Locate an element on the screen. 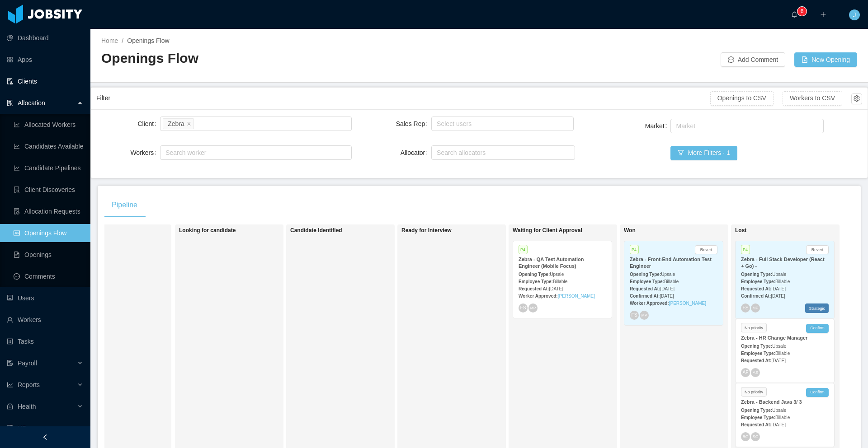  span: Reports is located at coordinates (28, 385).